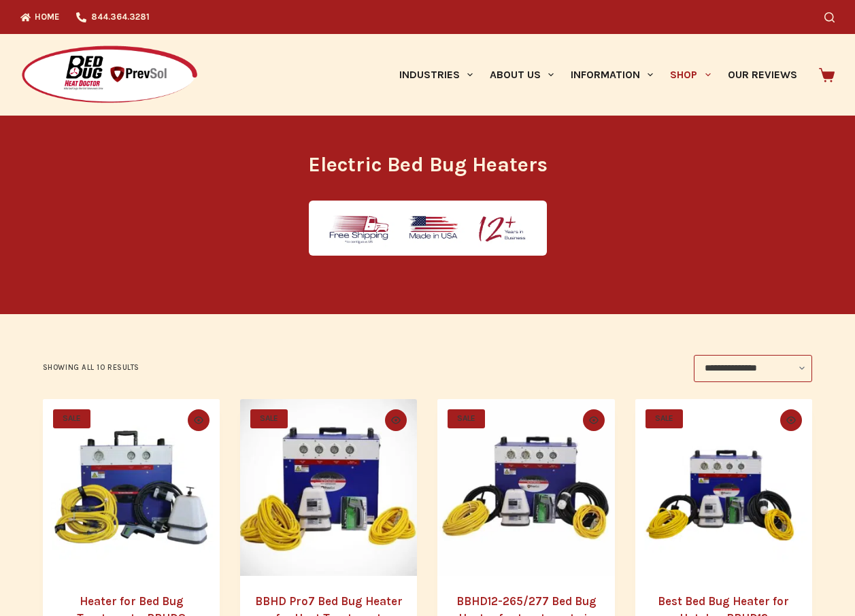 This screenshot has width=855, height=616. What do you see at coordinates (91, 368) in the screenshot?
I see `p: Showing all 10 results` at bounding box center [91, 368].